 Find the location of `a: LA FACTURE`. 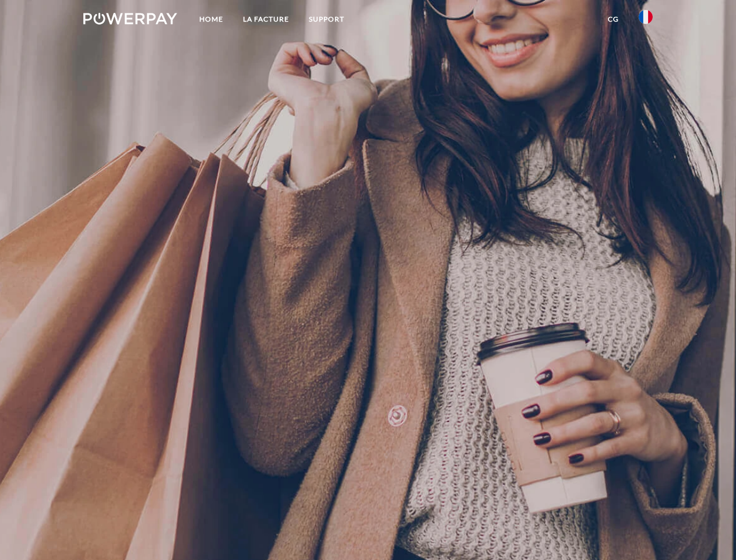

a: LA FACTURE is located at coordinates (266, 20).